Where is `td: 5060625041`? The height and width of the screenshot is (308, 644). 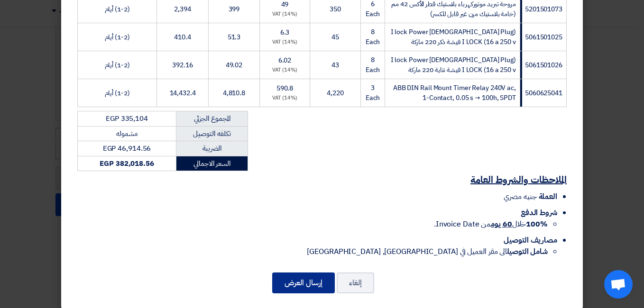
td: 5060625041 is located at coordinates (543, 93).